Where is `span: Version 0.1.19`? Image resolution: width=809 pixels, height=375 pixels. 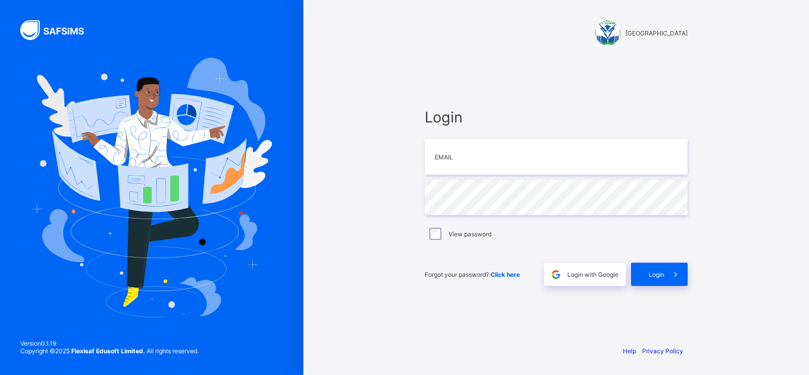
span: Version 0.1.19 is located at coordinates (109, 343).